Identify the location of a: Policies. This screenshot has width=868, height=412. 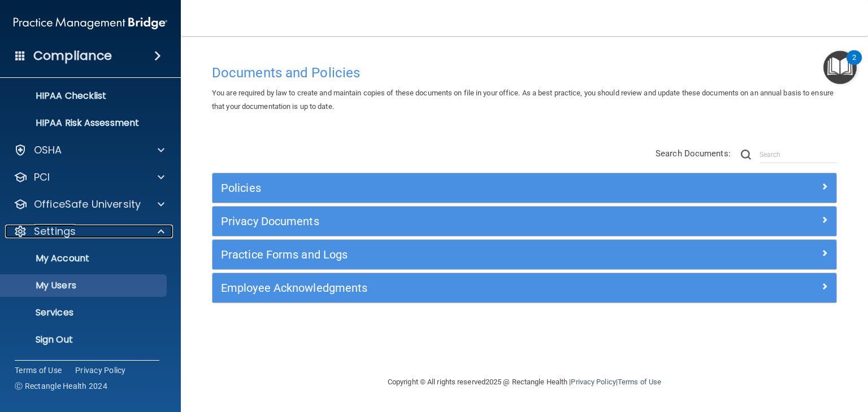
(524, 188).